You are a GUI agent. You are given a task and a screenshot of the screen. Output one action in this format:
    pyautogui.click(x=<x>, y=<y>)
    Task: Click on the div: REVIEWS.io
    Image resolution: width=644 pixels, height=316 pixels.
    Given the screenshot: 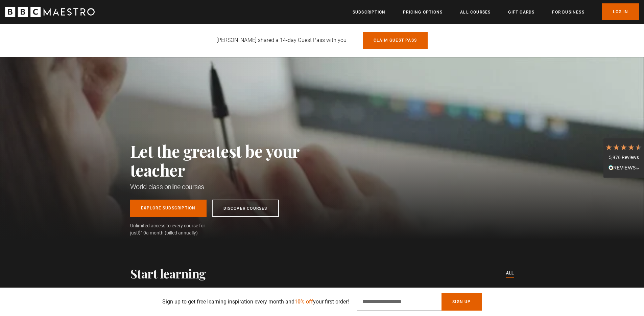 What is the action you would take?
    pyautogui.click(x=624, y=167)
    